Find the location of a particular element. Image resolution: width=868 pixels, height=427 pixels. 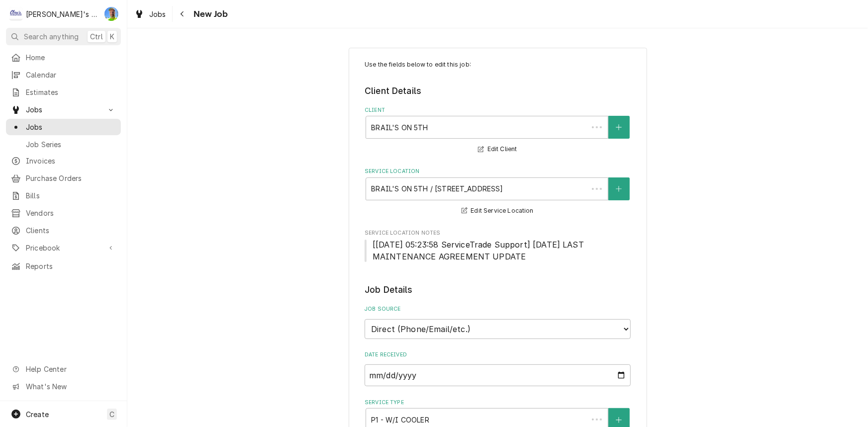

div: Service Location Notes is located at coordinates (497, 246).